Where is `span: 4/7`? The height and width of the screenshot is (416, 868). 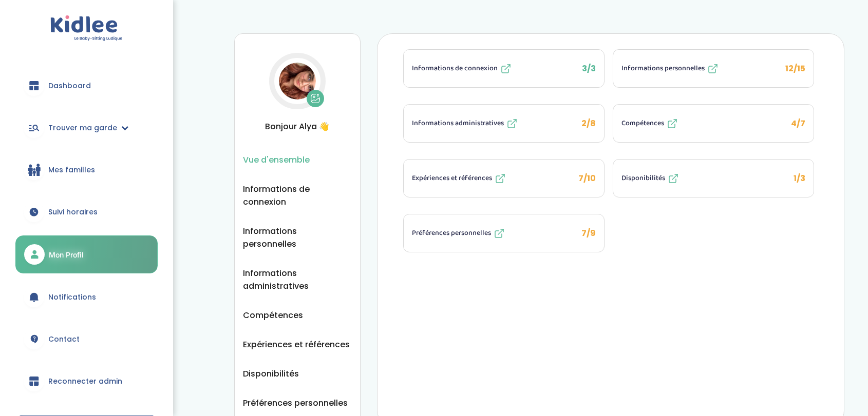 span: 4/7 is located at coordinates (798, 123).